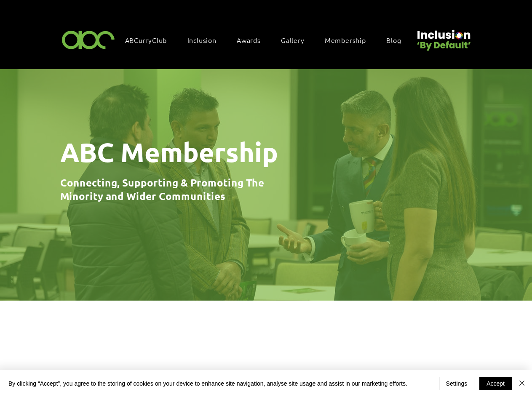 Image resolution: width=532 pixels, height=397 pixels. What do you see at coordinates (522, 384) in the screenshot?
I see `button: Close` at bounding box center [522, 384].